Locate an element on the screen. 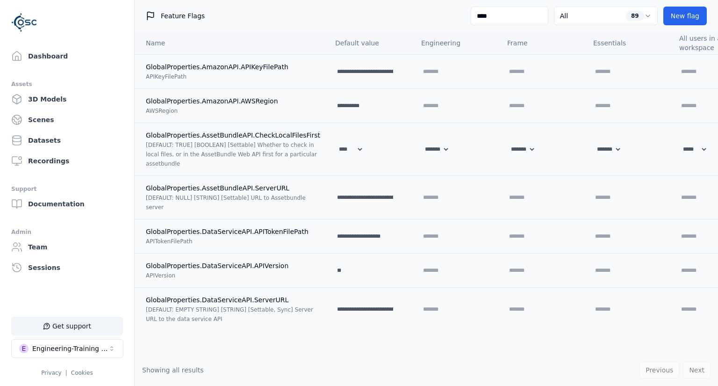 The image size is (718, 386). img: Logo is located at coordinates (24, 22).